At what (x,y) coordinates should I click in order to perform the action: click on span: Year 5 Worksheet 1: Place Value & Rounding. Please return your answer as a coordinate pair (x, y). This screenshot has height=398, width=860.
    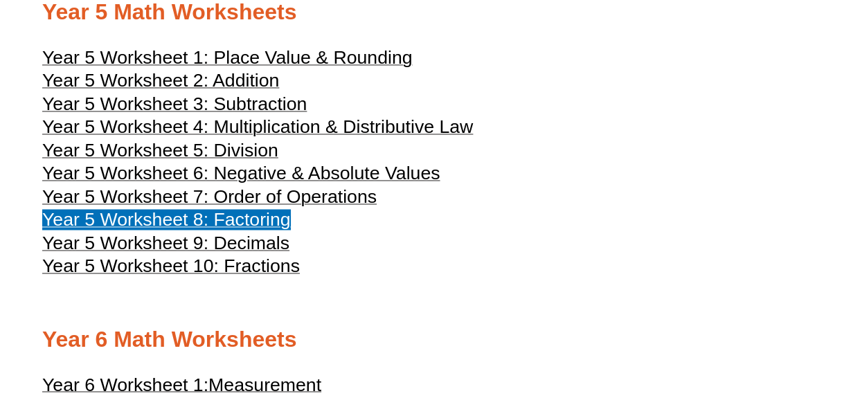
    Looking at the image, I should click on (227, 57).